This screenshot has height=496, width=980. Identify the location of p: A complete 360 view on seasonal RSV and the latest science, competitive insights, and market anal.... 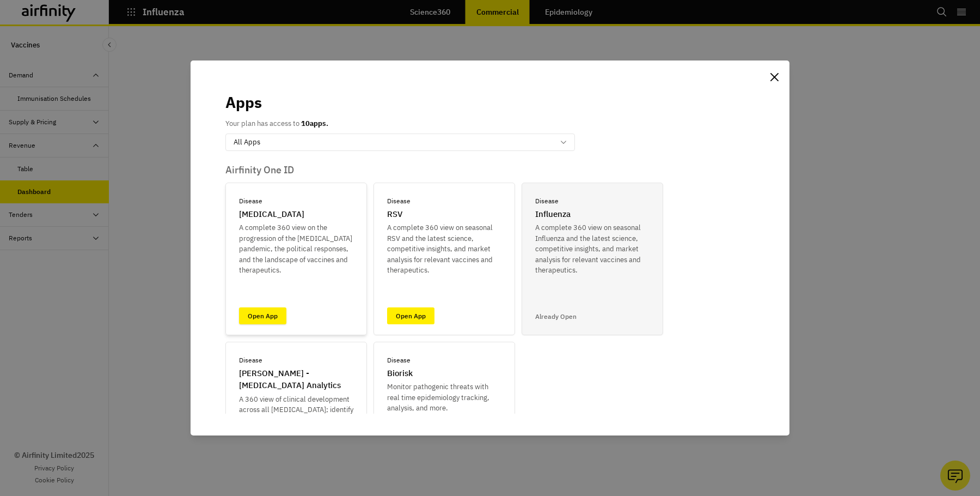
(444, 249).